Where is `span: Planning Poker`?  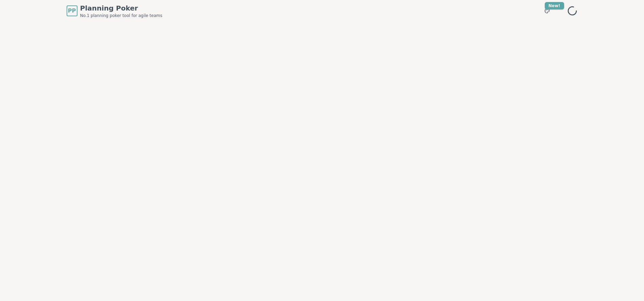 span: Planning Poker is located at coordinates (121, 8).